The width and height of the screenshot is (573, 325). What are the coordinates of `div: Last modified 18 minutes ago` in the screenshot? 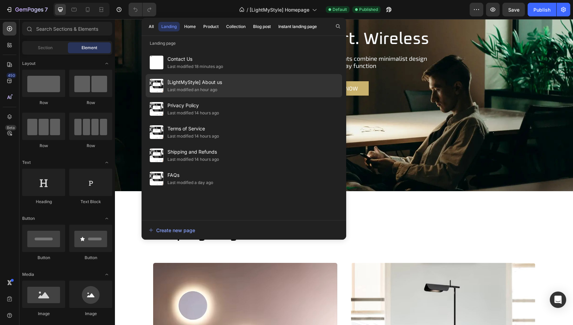 It's located at (195, 67).